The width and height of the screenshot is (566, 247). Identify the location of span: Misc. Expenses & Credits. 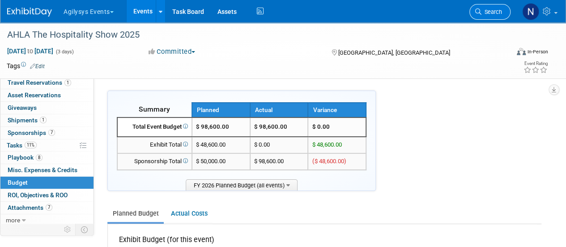
(43, 170).